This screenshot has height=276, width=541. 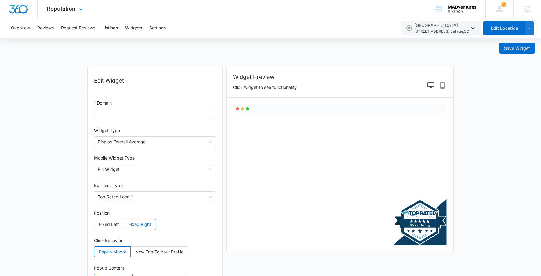 I want to click on span: Pin Widget, so click(x=155, y=169).